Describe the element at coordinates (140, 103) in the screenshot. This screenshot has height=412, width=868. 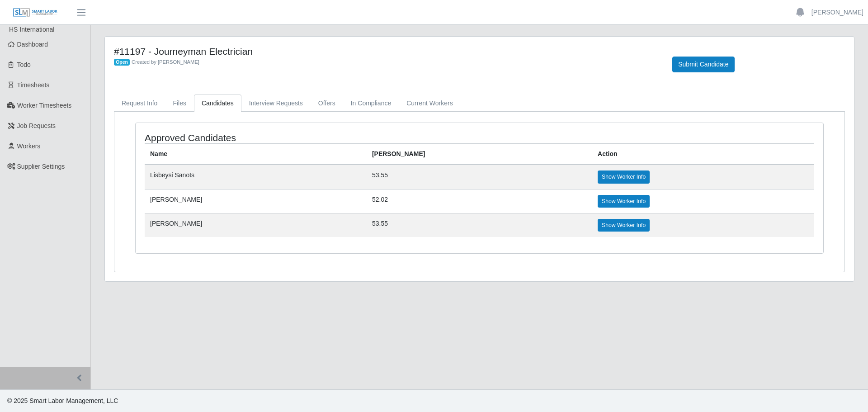
I see `a: Request Info` at that location.